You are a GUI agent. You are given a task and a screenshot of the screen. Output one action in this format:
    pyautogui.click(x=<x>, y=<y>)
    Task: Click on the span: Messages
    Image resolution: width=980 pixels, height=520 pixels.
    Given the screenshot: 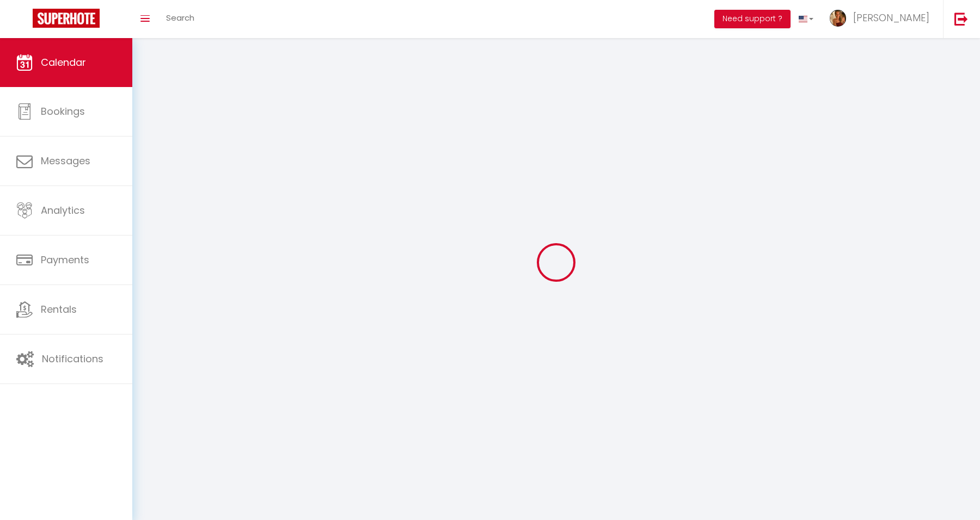 What is the action you would take?
    pyautogui.click(x=65, y=161)
    